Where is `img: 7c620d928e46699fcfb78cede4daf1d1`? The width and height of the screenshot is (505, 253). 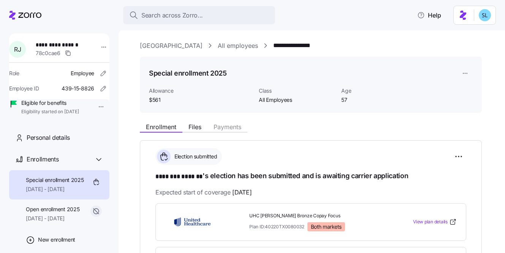 img: 7c620d928e46699fcfb78cede4daf1d1 is located at coordinates (485, 15).